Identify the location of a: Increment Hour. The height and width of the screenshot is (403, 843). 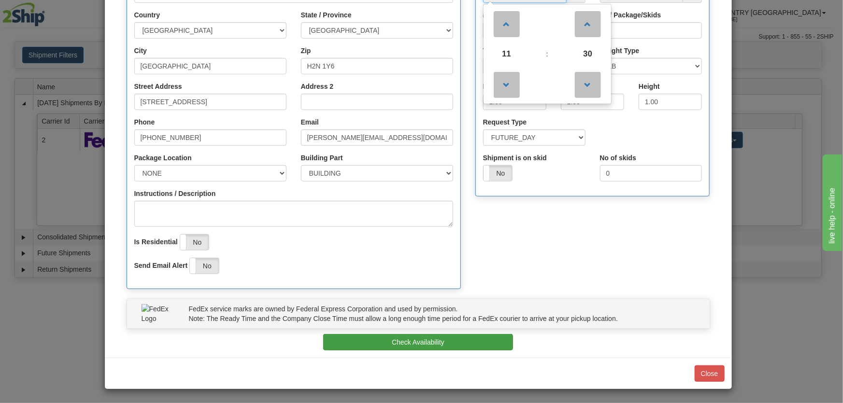
(506, 24).